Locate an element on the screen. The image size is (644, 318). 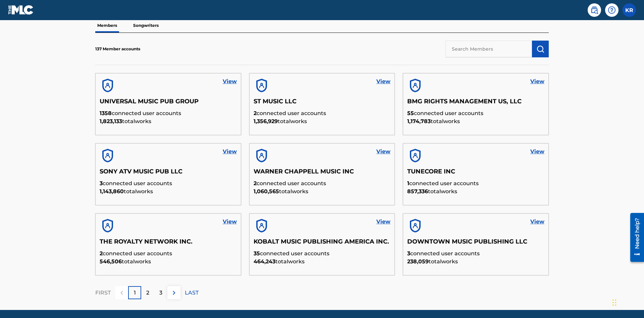
h5: TUNECORE INC is located at coordinates (475, 174).